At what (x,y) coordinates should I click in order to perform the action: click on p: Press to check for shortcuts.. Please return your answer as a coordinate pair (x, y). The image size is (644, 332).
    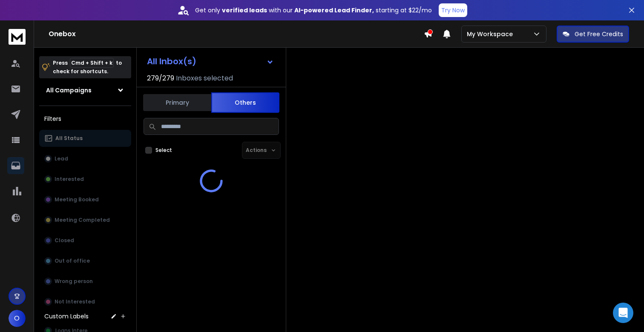
    Looking at the image, I should click on (87, 67).